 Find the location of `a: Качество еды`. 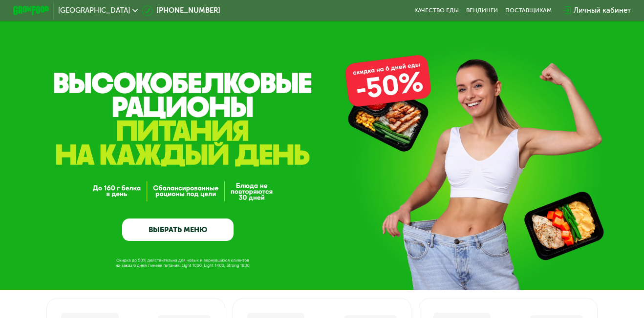

a: Качество еды is located at coordinates (436, 10).